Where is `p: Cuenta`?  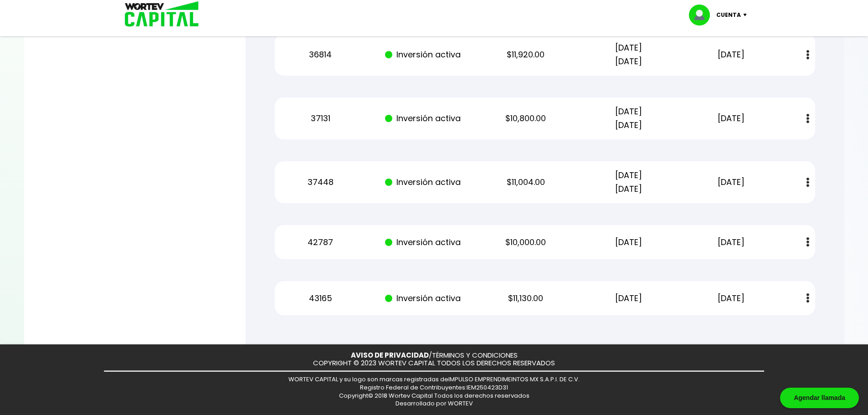 p: Cuenta is located at coordinates (729, 15).